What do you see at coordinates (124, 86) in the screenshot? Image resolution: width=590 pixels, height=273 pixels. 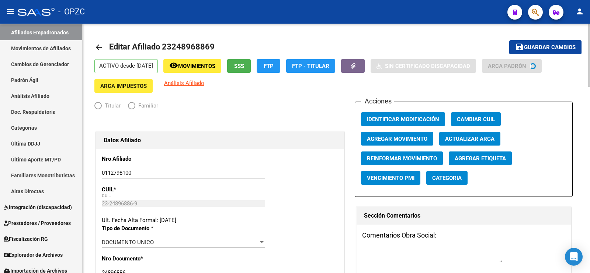 I see `span: ARCA Impuestos` at bounding box center [124, 86].